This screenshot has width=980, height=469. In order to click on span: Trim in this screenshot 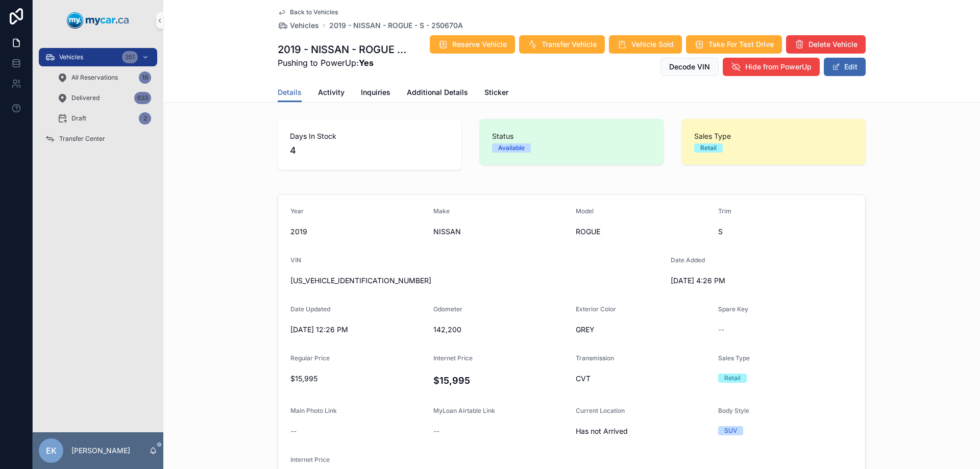, I will do `click(725, 211)`.